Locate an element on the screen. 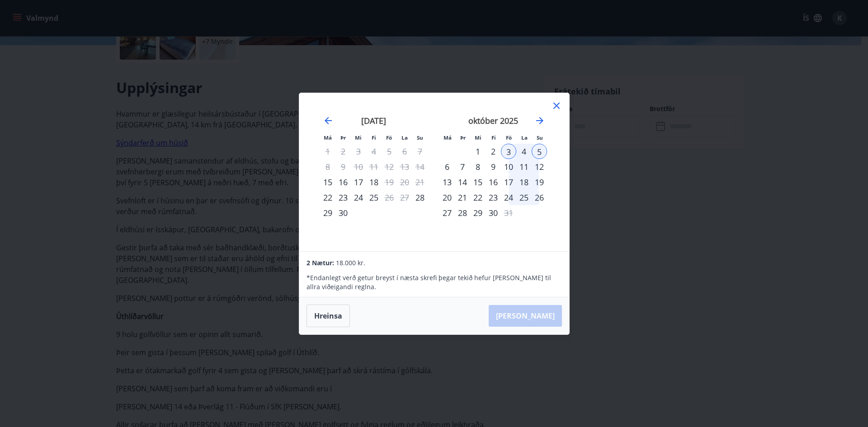  div: 13 is located at coordinates (447, 182).